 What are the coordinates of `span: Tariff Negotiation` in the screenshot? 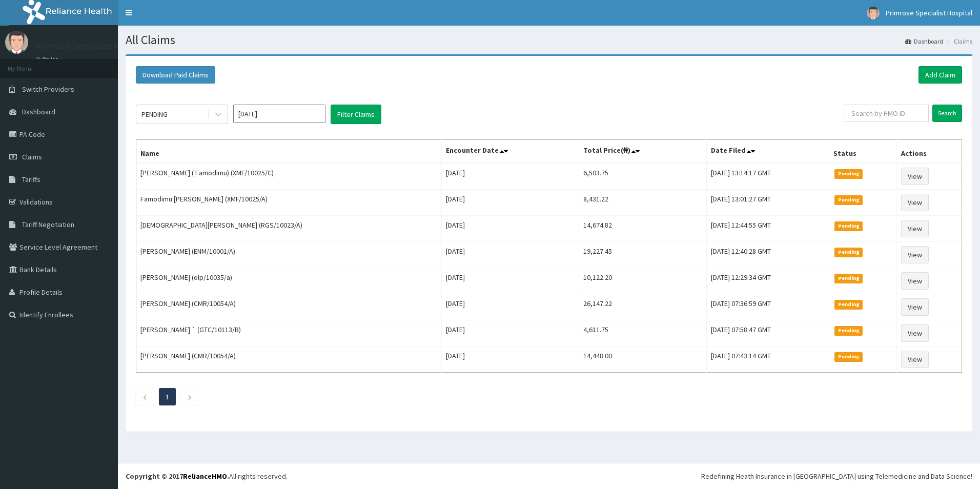 It's located at (48, 225).